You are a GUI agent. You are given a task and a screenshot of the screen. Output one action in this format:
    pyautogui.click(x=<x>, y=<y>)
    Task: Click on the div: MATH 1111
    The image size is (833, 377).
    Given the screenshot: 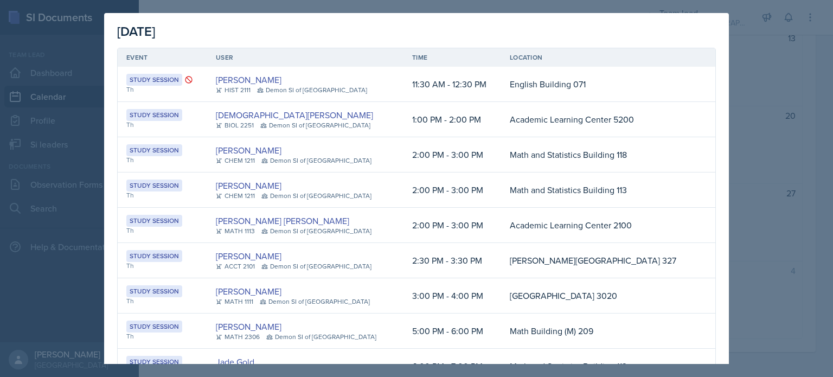 What is the action you would take?
    pyautogui.click(x=234, y=302)
    